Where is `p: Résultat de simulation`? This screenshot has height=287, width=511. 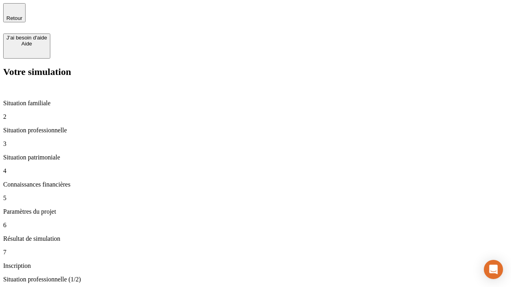 p: Résultat de simulation is located at coordinates (256, 239).